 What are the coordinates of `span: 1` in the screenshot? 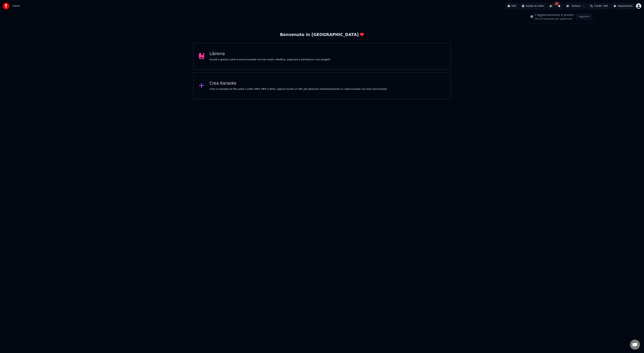 It's located at (557, 4).